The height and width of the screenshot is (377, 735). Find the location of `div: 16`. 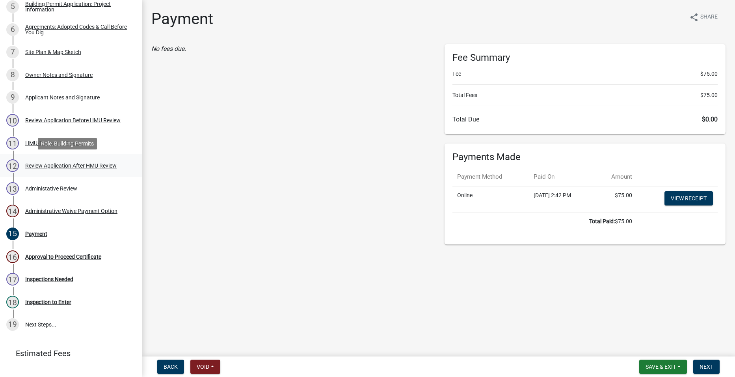

div: 16 is located at coordinates (13, 257).